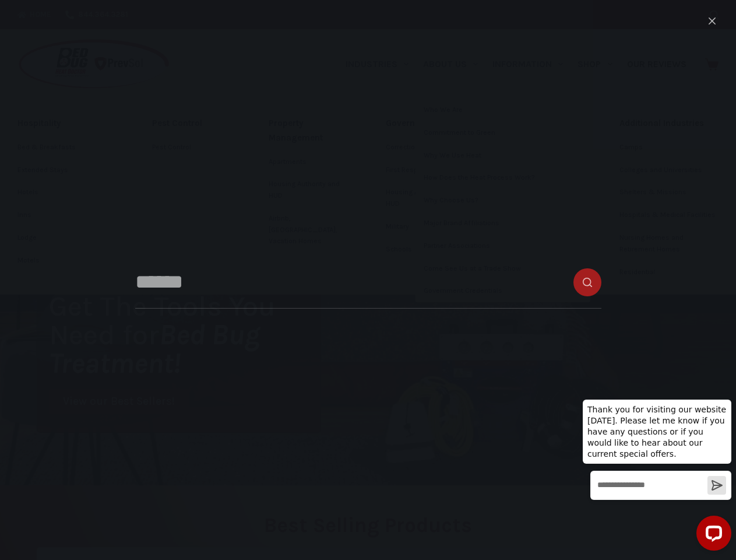 Image resolution: width=736 pixels, height=560 pixels. I want to click on span: View our Best Sellers!, so click(119, 402).